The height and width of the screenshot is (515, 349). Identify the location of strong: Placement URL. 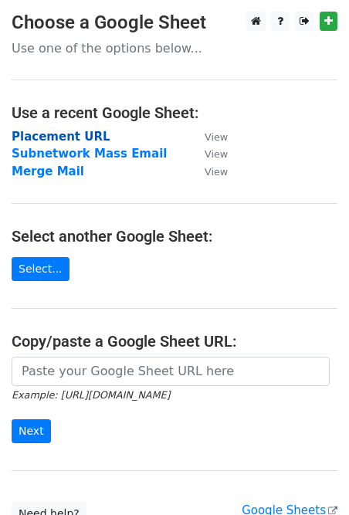
(61, 137).